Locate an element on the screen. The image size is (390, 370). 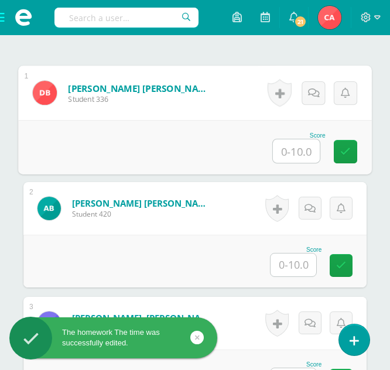
img: cda2633e74c3c0e982e8bf32f264c9bf.png is located at coordinates (44, 92).